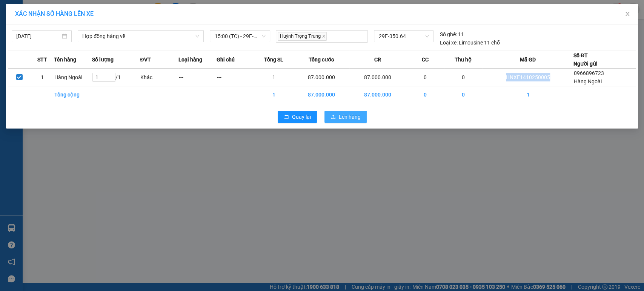 The image size is (644, 291). What do you see at coordinates (451, 34) in the screenshot?
I see `div: 11` at bounding box center [451, 34].